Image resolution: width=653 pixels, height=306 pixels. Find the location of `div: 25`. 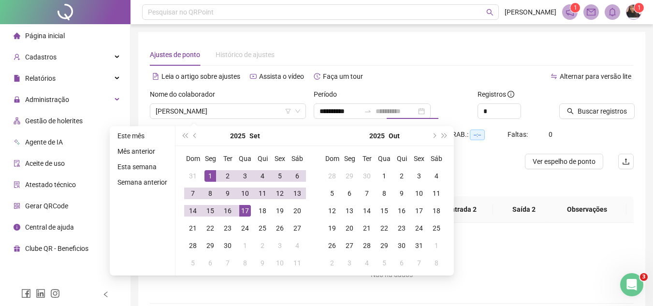

div: 25 is located at coordinates (263, 228).